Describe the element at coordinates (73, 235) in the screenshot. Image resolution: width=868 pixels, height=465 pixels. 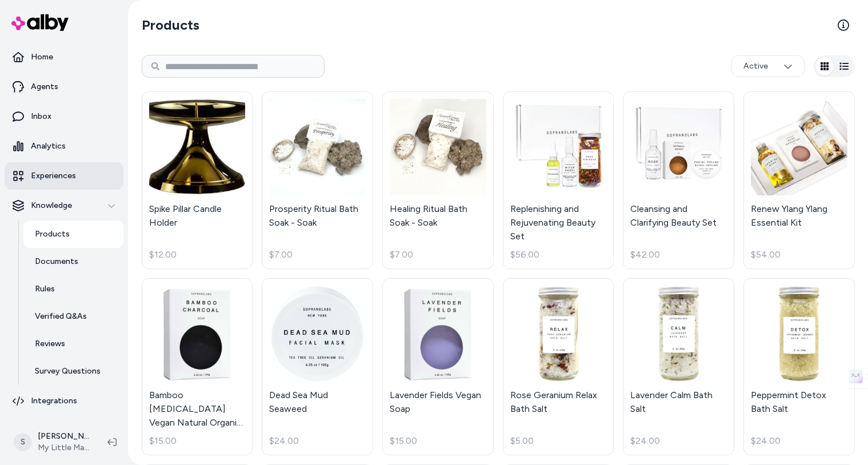
I see `a: Products` at that location.